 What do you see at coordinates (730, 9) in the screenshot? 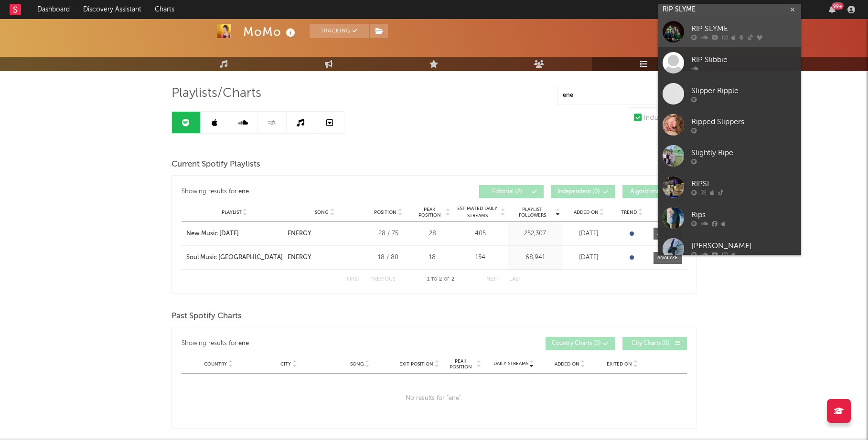
I see `input: Search for artists` at bounding box center [730, 9].